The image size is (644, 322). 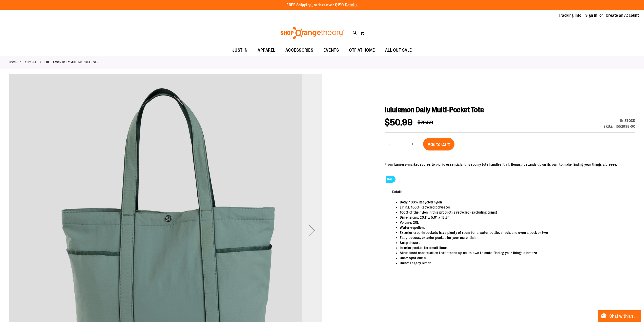 What do you see at coordinates (438, 144) in the screenshot?
I see `span: Add to Cart` at bounding box center [438, 144].